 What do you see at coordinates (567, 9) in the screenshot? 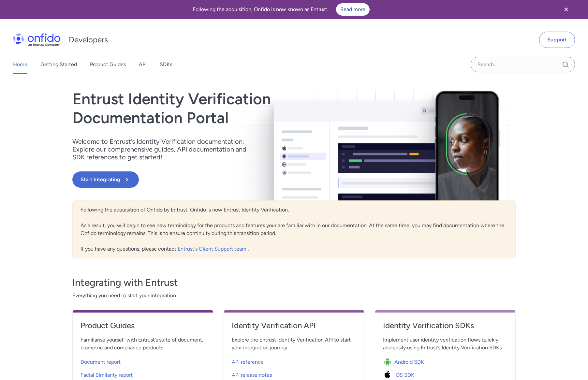
I see `button: Close banner` at bounding box center [567, 9].